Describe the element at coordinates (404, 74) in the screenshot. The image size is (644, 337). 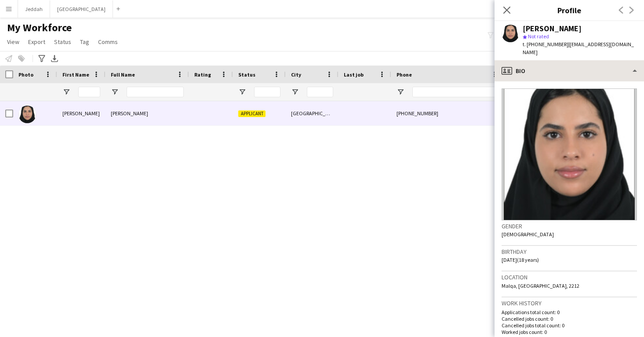
I see `span: Phone` at that location.